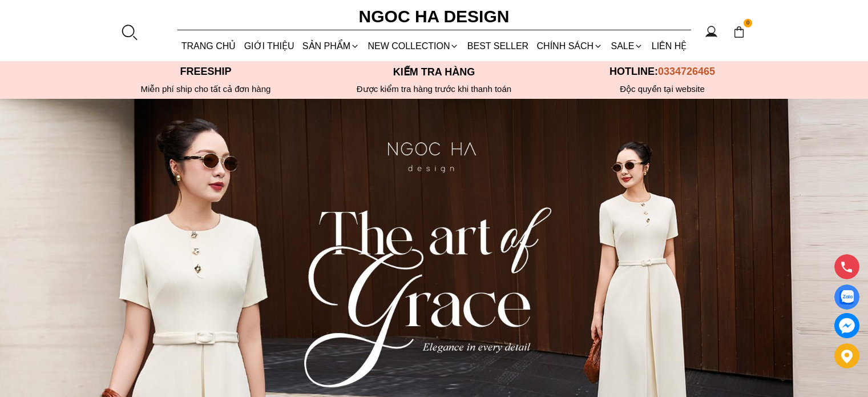  What do you see at coordinates (435, 89) in the screenshot?
I see `p: Được kiểm tra hàng trước khi thanh toán` at bounding box center [435, 89].